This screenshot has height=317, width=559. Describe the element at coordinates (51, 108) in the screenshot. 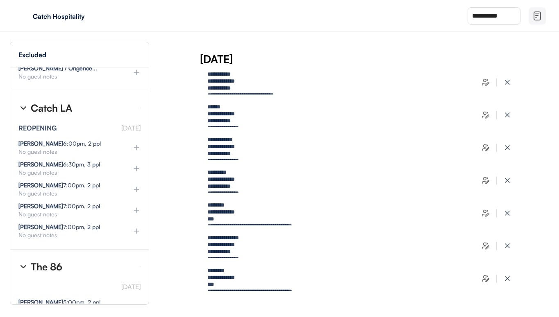

I see `div: Catch LA` at that location.